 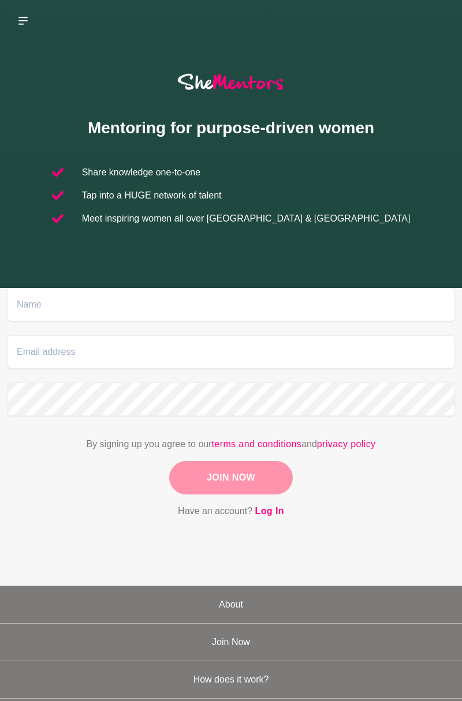 What do you see at coordinates (257, 444) in the screenshot?
I see `a: terms and conditions` at bounding box center [257, 444].